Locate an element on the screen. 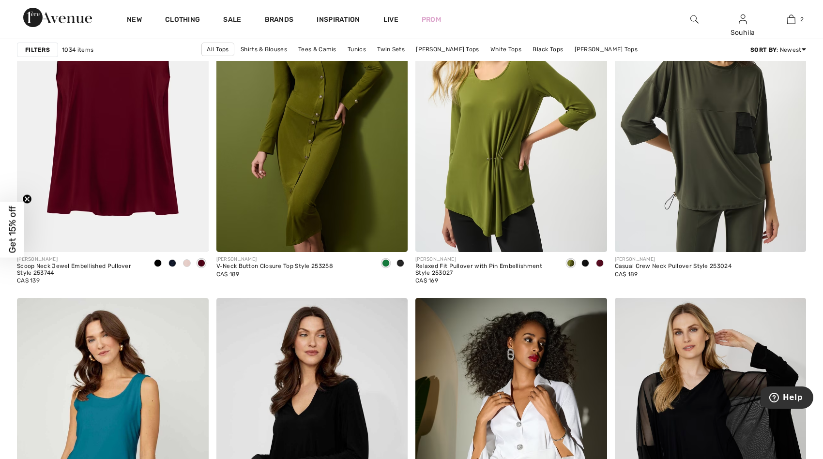 The height and width of the screenshot is (459, 823). a: Black Tops is located at coordinates (547, 49).